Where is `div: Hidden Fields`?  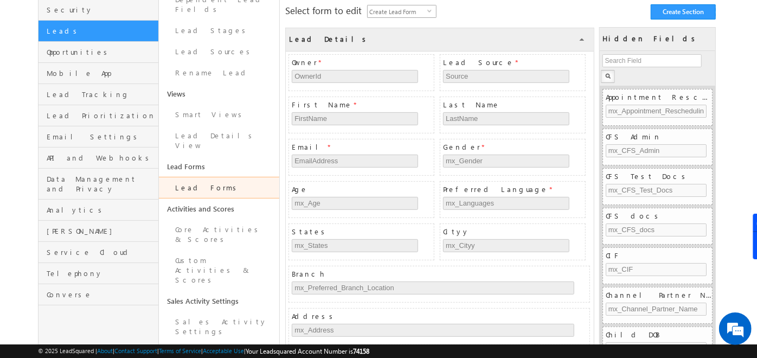
div: Hidden Fields is located at coordinates (652, 37).